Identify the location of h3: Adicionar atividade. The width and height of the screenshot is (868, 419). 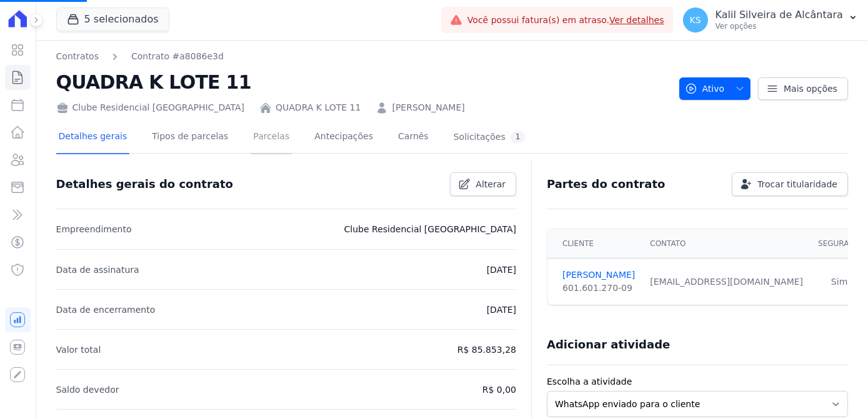
(608, 345).